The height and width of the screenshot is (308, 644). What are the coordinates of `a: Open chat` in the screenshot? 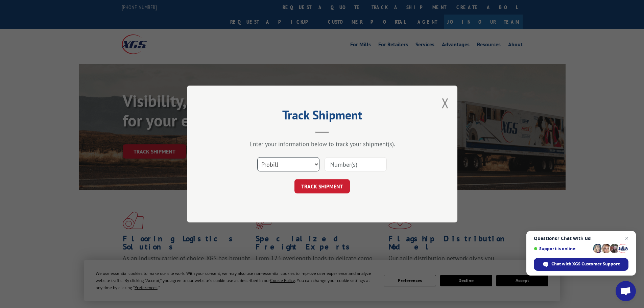 It's located at (626, 291).